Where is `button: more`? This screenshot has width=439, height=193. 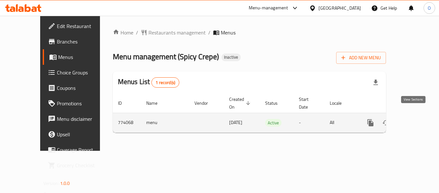 button: more is located at coordinates (371, 123).